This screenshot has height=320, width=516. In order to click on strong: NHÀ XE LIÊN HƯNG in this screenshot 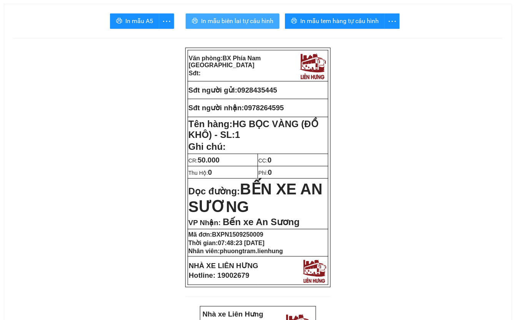, I will do `click(223, 266)`.